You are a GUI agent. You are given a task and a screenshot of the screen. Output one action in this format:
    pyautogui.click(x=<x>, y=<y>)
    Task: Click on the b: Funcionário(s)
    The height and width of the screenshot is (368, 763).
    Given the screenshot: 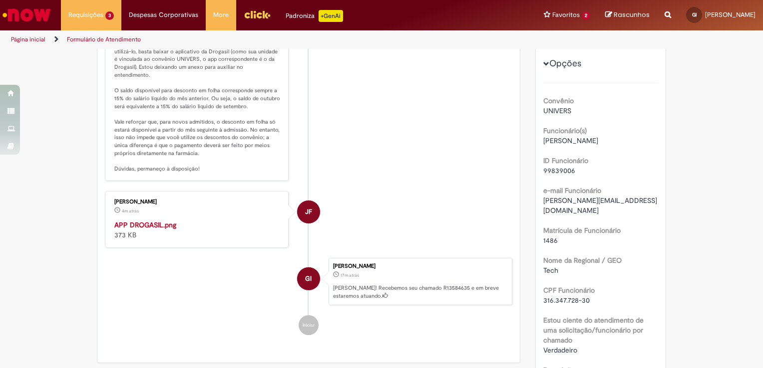 What is the action you would take?
    pyautogui.click(x=564, y=131)
    